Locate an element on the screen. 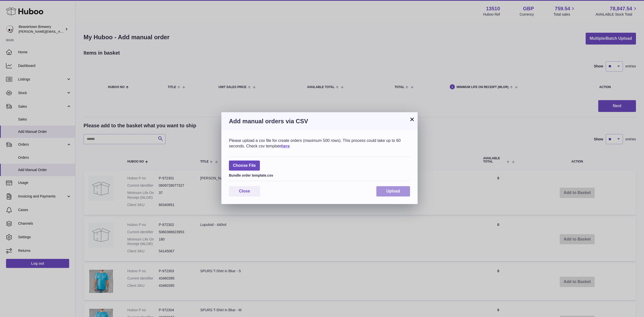 The image size is (644, 317). span: Close is located at coordinates (244, 191).